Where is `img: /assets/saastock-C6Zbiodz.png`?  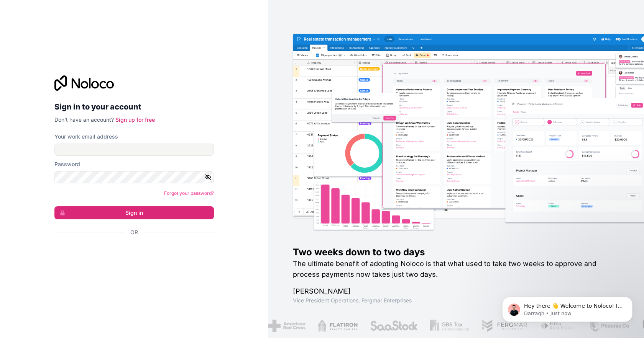 img: /assets/saastock-C6Zbiodz.png is located at coordinates (394, 326).